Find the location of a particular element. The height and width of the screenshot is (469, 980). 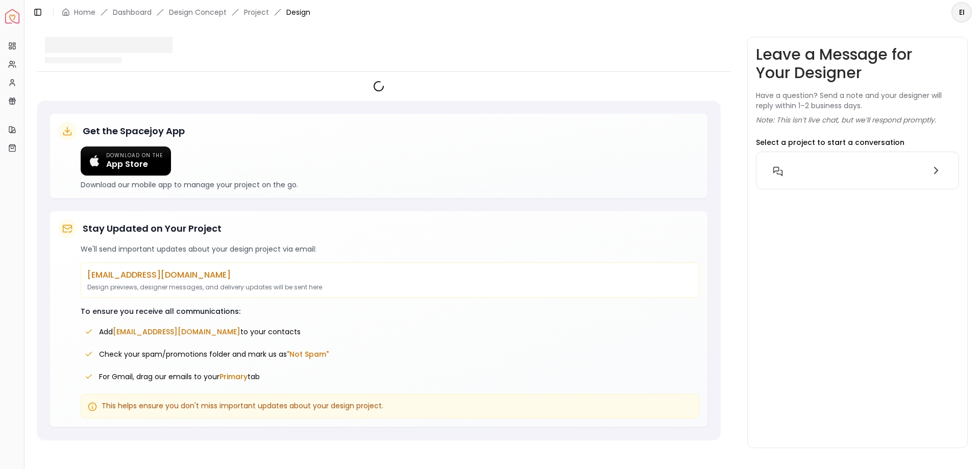

p: Have a question? Send a note and your designer will reply within 1–2 business days. is located at coordinates (857, 101).